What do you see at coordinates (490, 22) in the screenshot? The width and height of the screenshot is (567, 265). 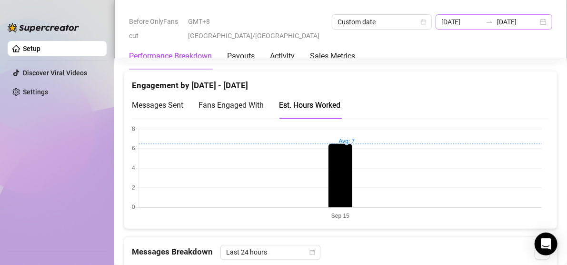 I see `span: swap-right` at bounding box center [490, 22].